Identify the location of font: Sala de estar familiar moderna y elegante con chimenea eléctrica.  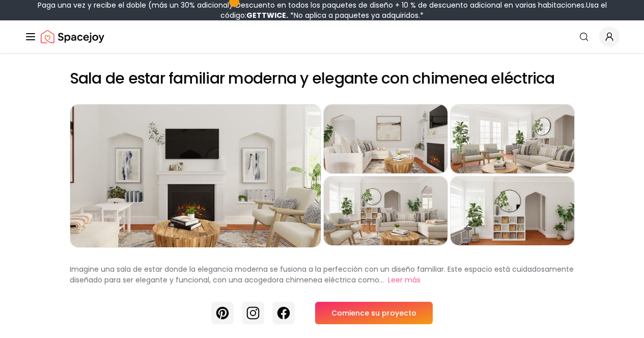
(312, 78).